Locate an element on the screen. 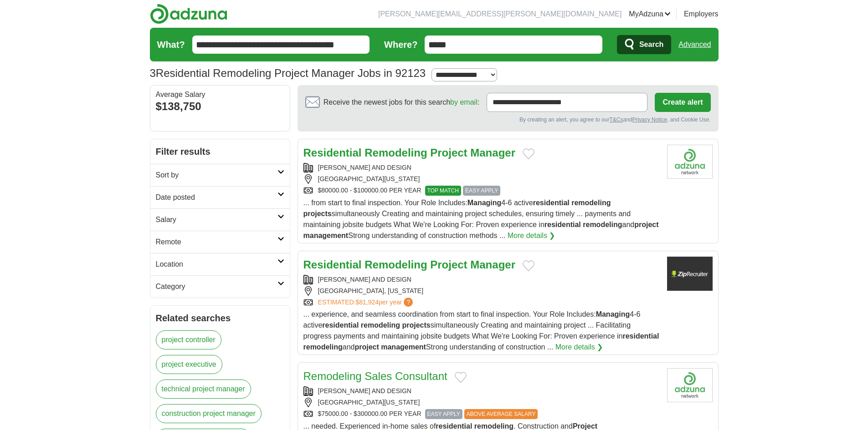 The width and height of the screenshot is (868, 430). a: Category is located at coordinates (220, 286).